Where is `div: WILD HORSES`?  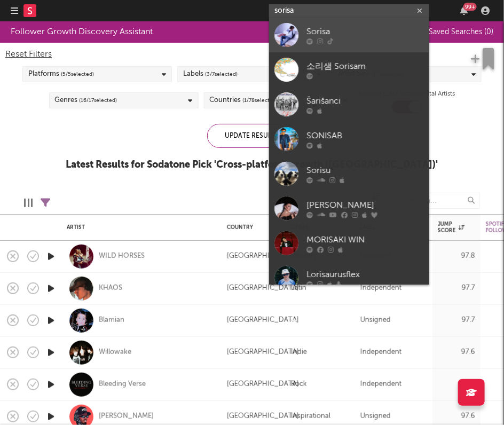
div: WILD HORSES is located at coordinates (122, 257).